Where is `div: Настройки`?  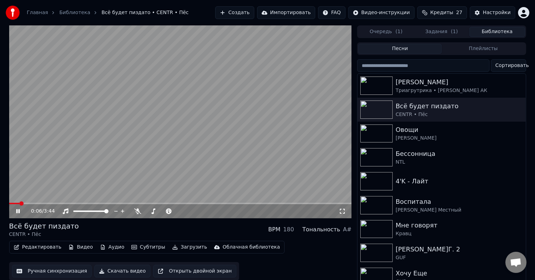 div: Настройки is located at coordinates (496, 13).